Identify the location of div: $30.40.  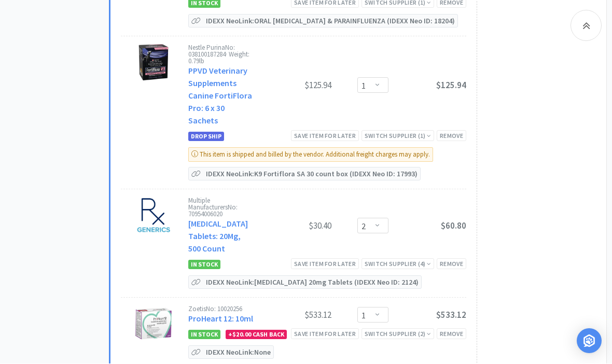
(293, 226).